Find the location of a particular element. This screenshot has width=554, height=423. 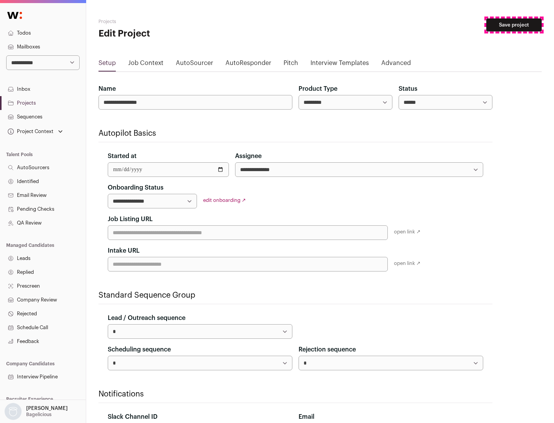

h2: Notifications is located at coordinates (295, 394).